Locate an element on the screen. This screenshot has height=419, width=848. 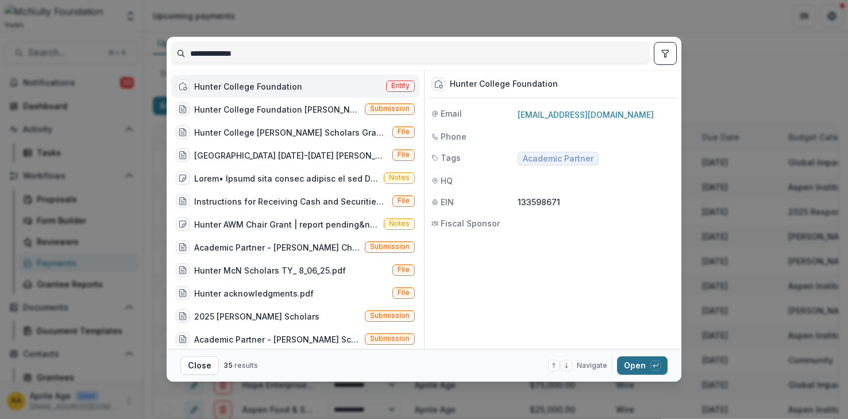
button: Open is located at coordinates (643, 366).